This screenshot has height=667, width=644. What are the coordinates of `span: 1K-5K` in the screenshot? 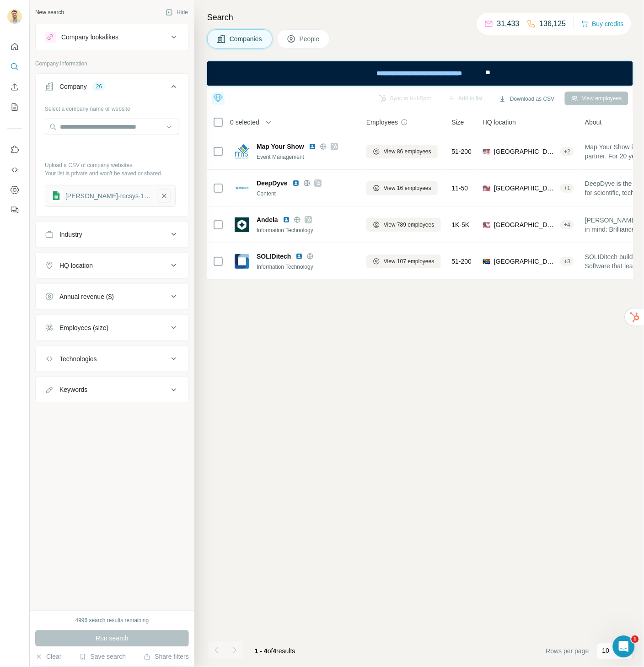 It's located at (460, 225).